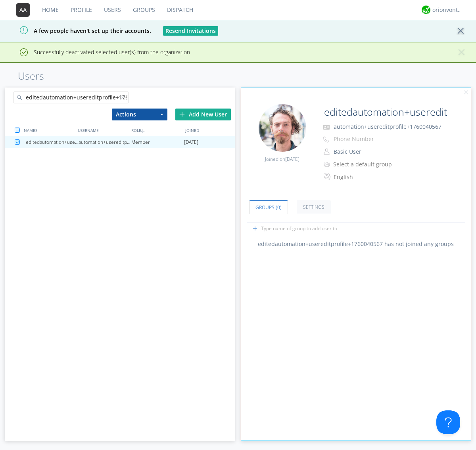  I want to click on div: orionvontas+atlas+automation+org2, so click(447, 10).